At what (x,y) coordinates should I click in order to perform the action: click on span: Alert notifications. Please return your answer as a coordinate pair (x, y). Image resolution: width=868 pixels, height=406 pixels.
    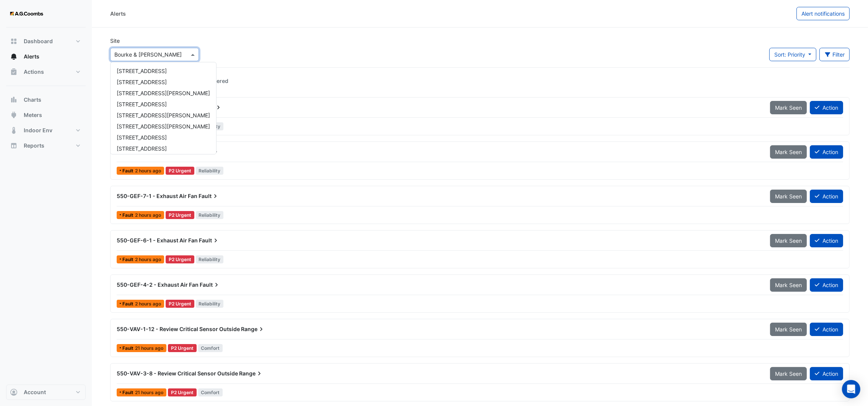
    Looking at the image, I should click on (822, 14).